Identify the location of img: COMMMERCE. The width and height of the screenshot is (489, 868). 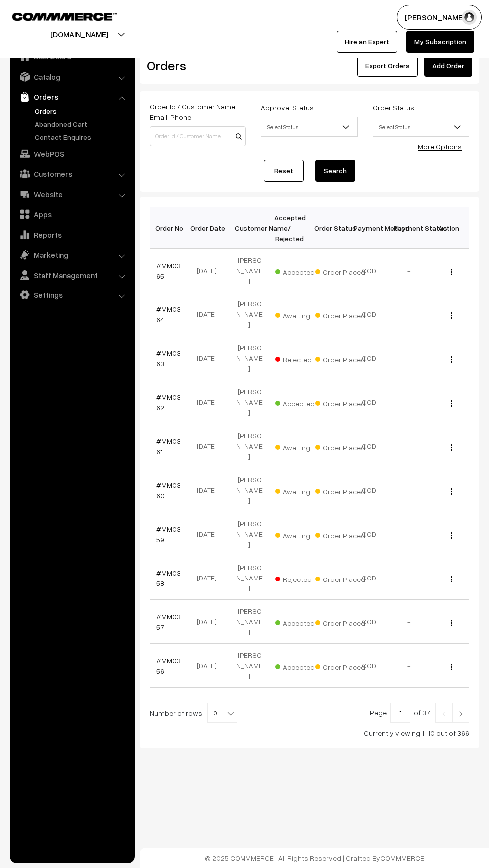
(65, 16).